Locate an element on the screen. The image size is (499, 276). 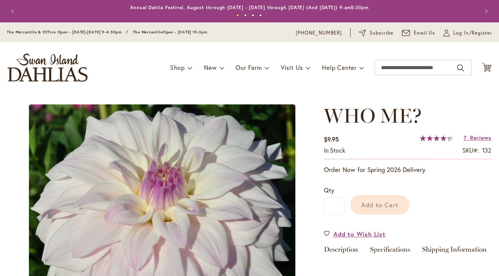
a: store logo is located at coordinates (48, 68).